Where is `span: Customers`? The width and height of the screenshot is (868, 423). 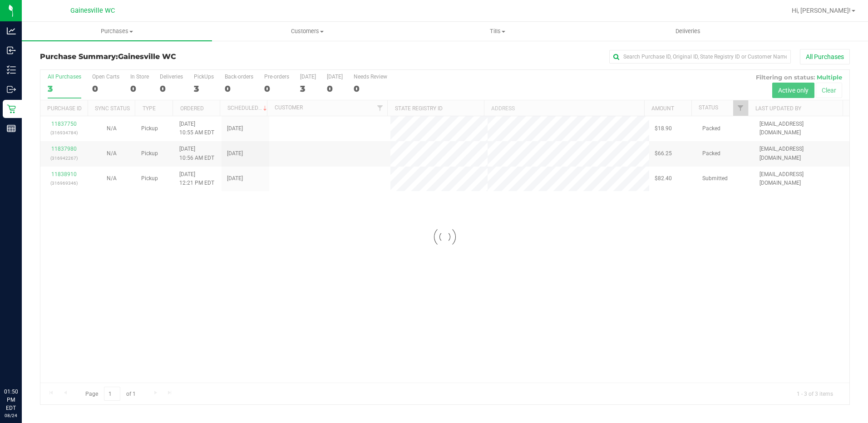
span: Customers is located at coordinates (307, 31).